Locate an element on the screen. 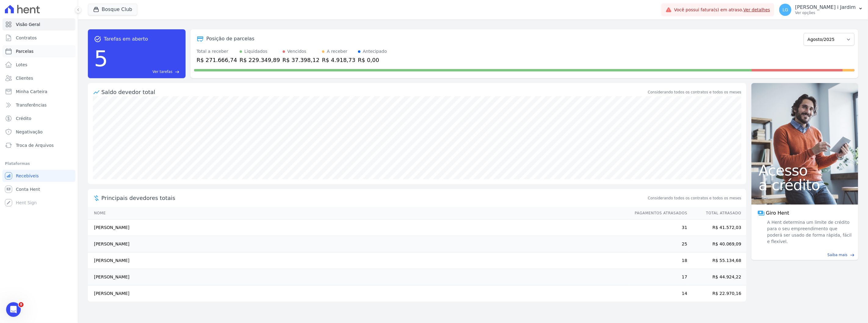 This screenshot has width=868, height=323. a: Visão Geral is located at coordinates (39, 24).